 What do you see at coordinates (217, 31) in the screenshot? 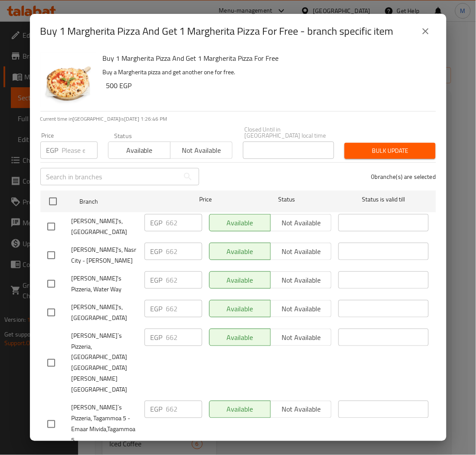
I see `h2: Buy 1 Margherita Pizza And Get 1 Margherita Pizza For Free - branch specific item` at bounding box center [217, 31].